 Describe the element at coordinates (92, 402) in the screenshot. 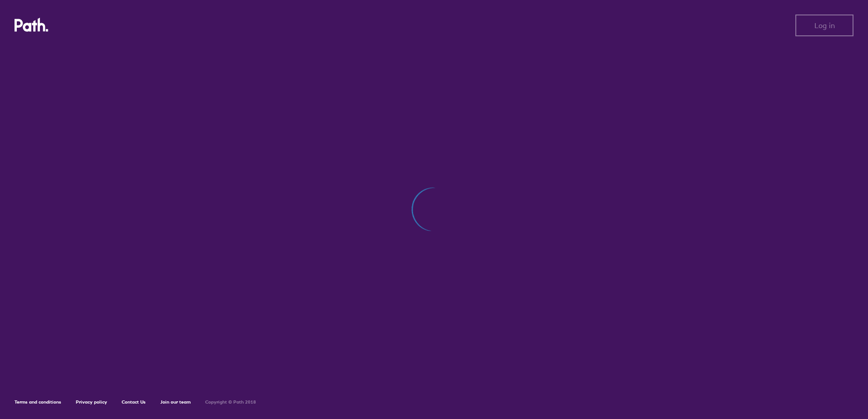

I see `a: Privacy policy` at that location.